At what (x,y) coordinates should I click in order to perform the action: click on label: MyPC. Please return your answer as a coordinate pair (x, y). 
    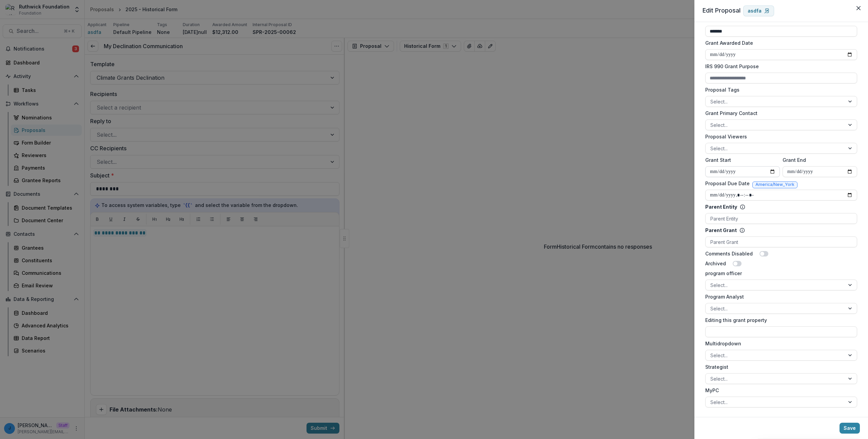
    Looking at the image, I should click on (779, 390).